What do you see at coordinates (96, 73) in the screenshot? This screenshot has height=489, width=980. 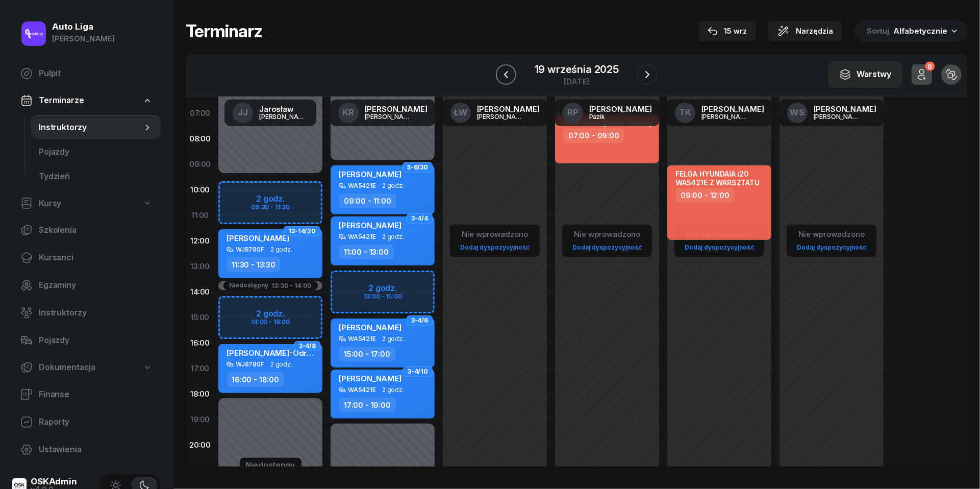 I see `span: Pulpit` at bounding box center [96, 73].